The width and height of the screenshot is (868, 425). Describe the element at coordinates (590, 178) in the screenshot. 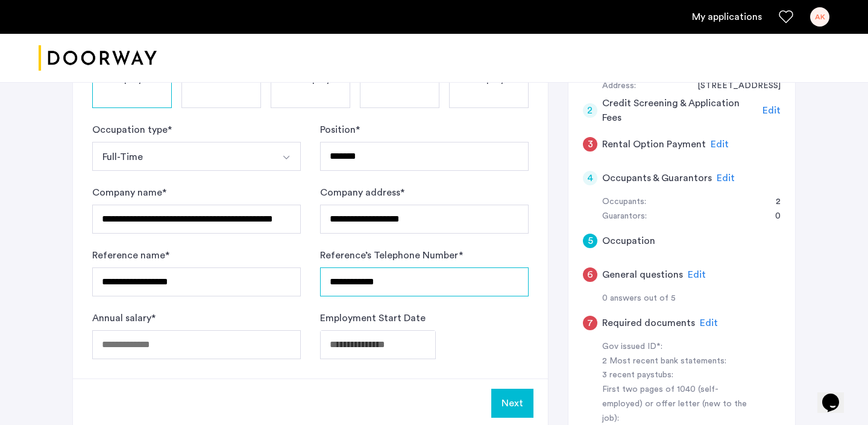

I see `div: 4` at that location.